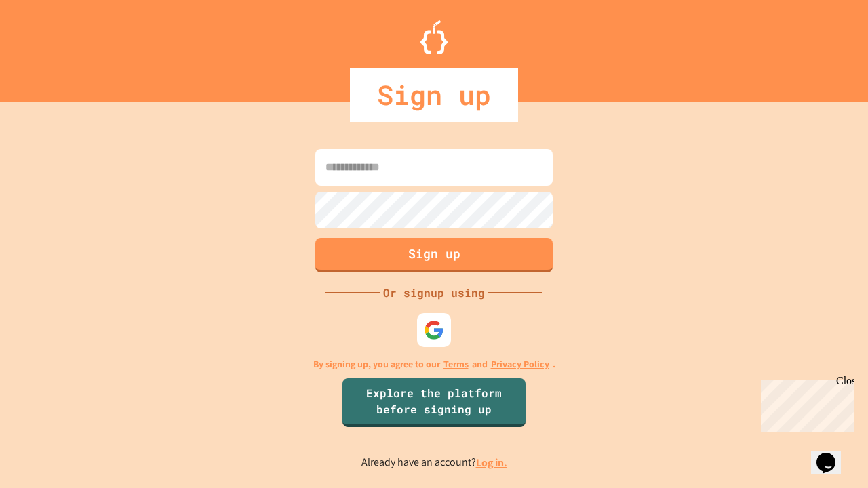 This screenshot has height=488, width=868. I want to click on div: Chat with us now!Close, so click(50, 45).